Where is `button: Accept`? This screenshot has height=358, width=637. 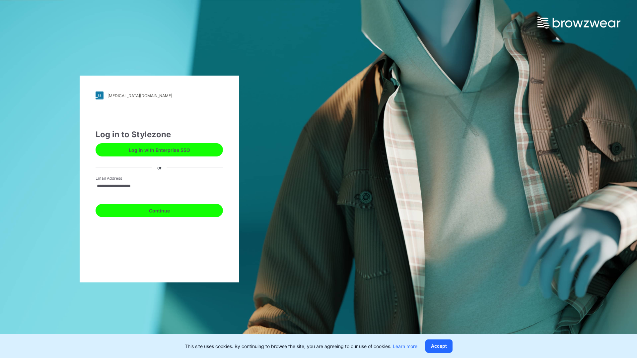
button: Accept is located at coordinates (439, 346).